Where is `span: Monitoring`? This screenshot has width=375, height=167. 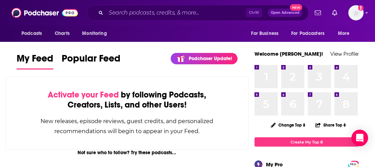 span: Monitoring is located at coordinates (94, 34).